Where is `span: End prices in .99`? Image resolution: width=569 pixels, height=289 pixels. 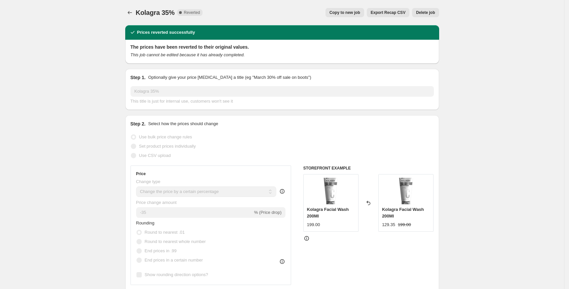
span: End prices in .99 is located at coordinates (161, 250).